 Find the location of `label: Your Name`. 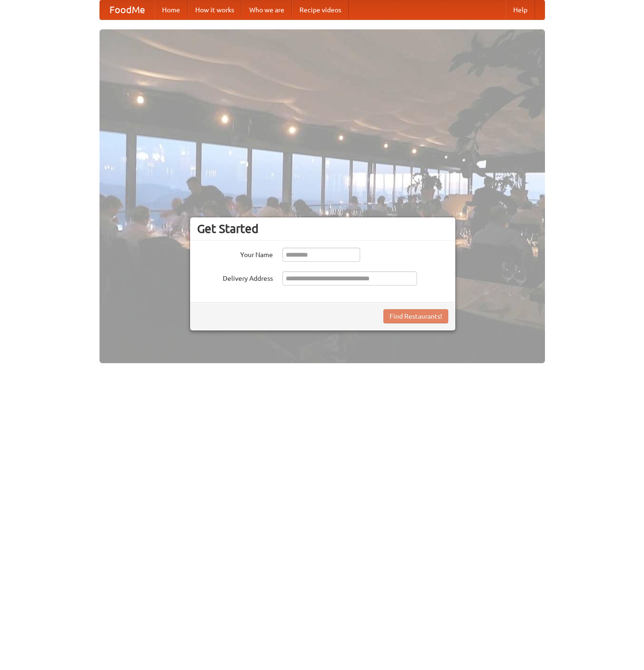

label: Your Name is located at coordinates (235, 253).